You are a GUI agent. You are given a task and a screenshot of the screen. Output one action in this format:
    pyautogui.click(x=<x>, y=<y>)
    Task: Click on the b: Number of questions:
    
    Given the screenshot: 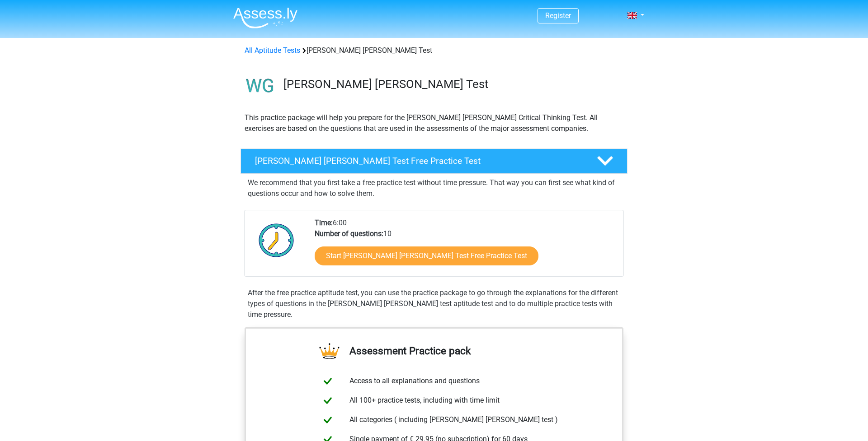 What is the action you would take?
    pyautogui.click(x=349, y=234)
    